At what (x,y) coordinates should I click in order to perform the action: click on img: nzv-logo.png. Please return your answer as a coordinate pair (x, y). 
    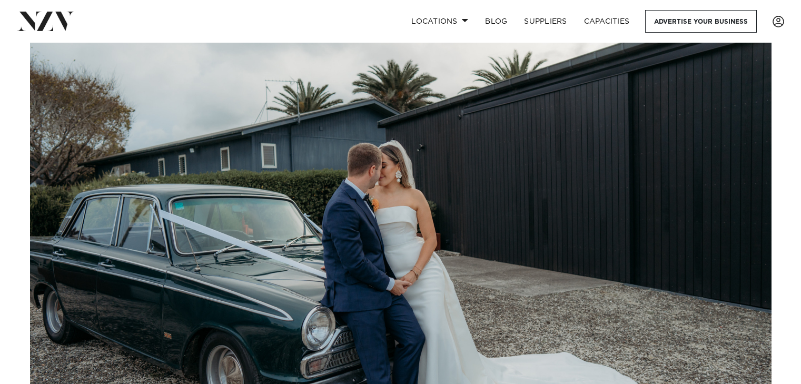
    Looking at the image, I should click on (45, 21).